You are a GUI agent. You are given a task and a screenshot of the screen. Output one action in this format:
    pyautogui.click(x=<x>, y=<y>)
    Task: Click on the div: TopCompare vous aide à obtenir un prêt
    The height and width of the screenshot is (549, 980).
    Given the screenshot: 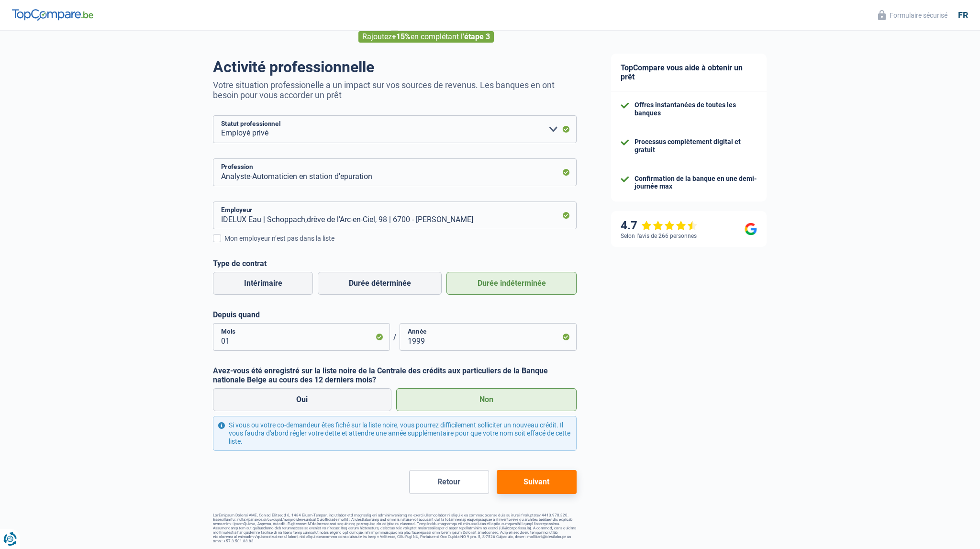 What is the action you would take?
    pyautogui.click(x=689, y=72)
    